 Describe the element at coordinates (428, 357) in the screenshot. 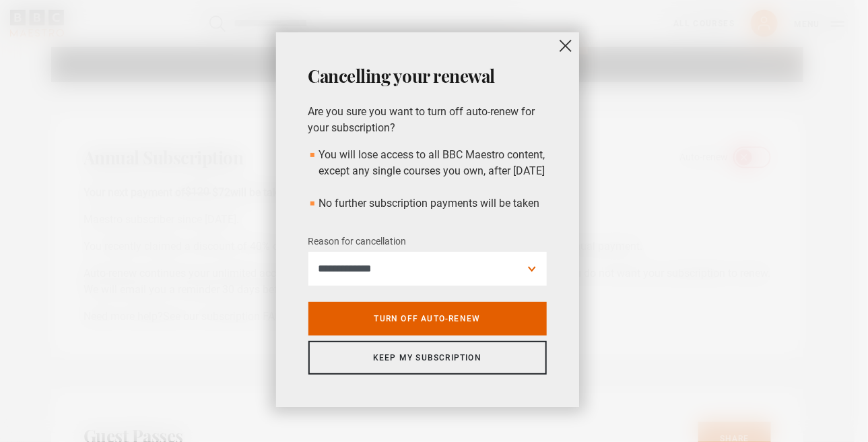

I see `a: Keep my subscription` at that location.